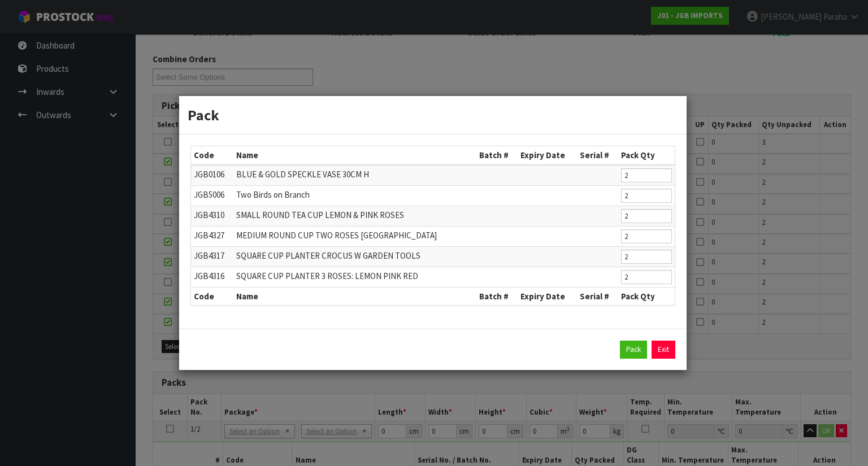  I want to click on span: JGB4327, so click(209, 235).